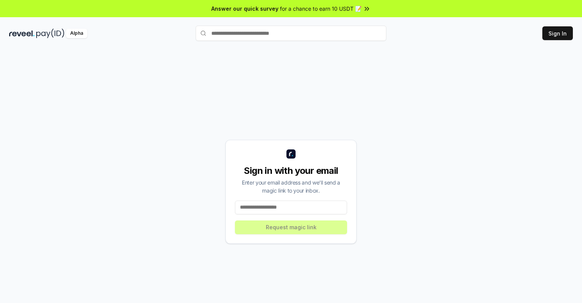 This screenshot has height=303, width=582. I want to click on div: Alpha, so click(77, 33).